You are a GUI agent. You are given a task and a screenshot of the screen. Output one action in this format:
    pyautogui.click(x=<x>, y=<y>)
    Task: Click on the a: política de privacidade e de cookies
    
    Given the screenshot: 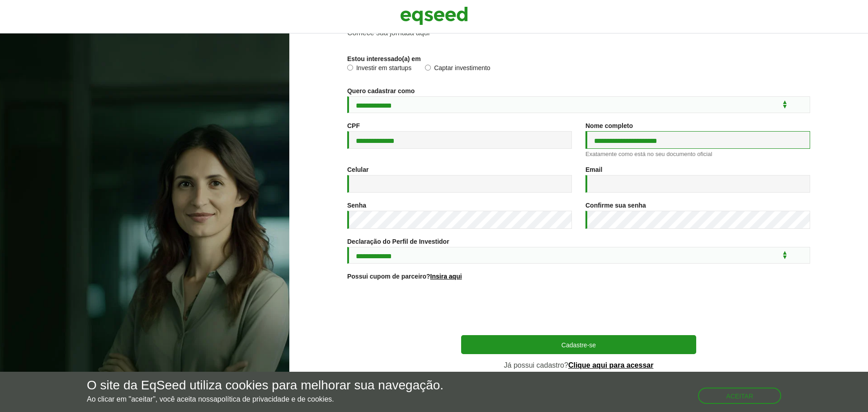 What is the action you would take?
    pyautogui.click(x=274, y=399)
    